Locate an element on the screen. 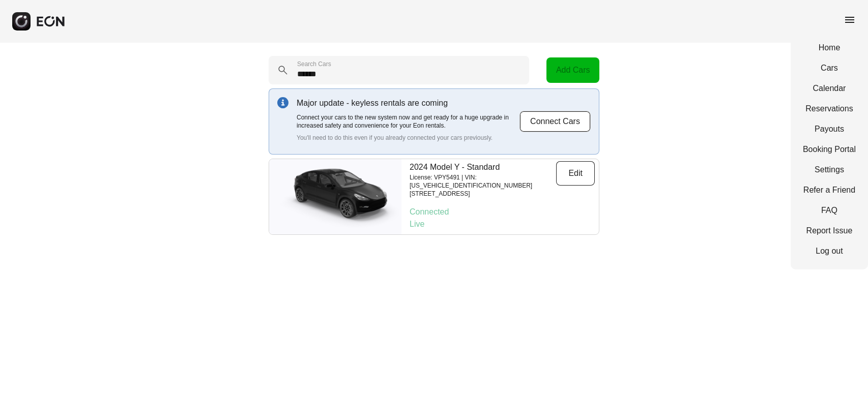  p: 2024 Model Y - Standard is located at coordinates (483, 168).